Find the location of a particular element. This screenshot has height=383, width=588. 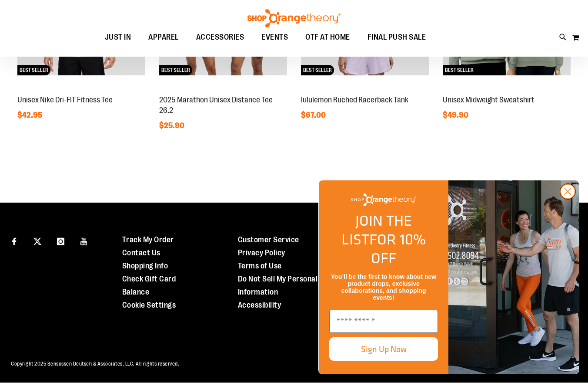

a: EVENTS is located at coordinates (275, 37).